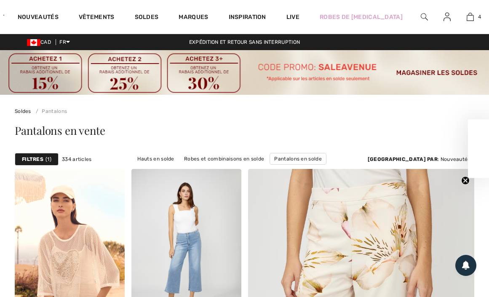 The width and height of the screenshot is (489, 297). I want to click on a: Nouveautés, so click(38, 18).